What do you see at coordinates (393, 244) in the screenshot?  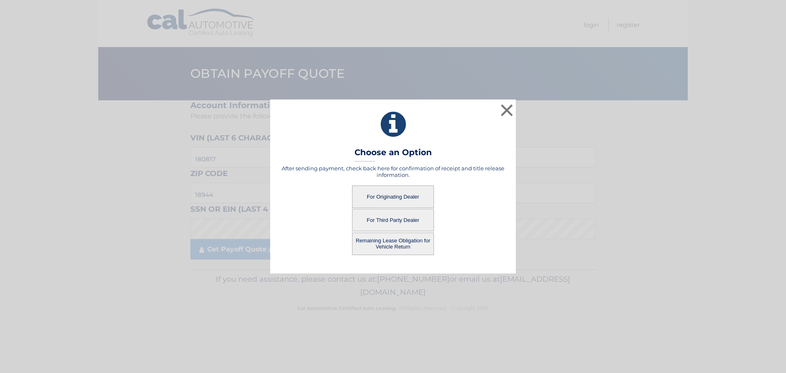 I see `button: Remaining Lease Obligation for Vehicle Return` at bounding box center [393, 244].